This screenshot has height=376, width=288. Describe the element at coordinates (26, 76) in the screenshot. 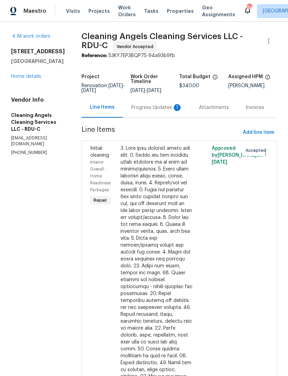

I see `a: Home details` at that location.